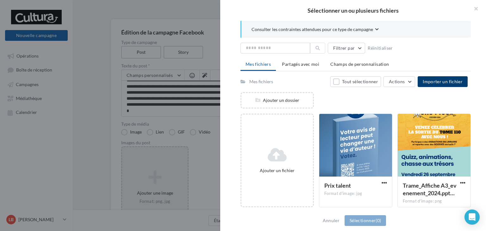  Describe the element at coordinates (355, 194) in the screenshot. I see `div: Format d'image: jpg` at that location.